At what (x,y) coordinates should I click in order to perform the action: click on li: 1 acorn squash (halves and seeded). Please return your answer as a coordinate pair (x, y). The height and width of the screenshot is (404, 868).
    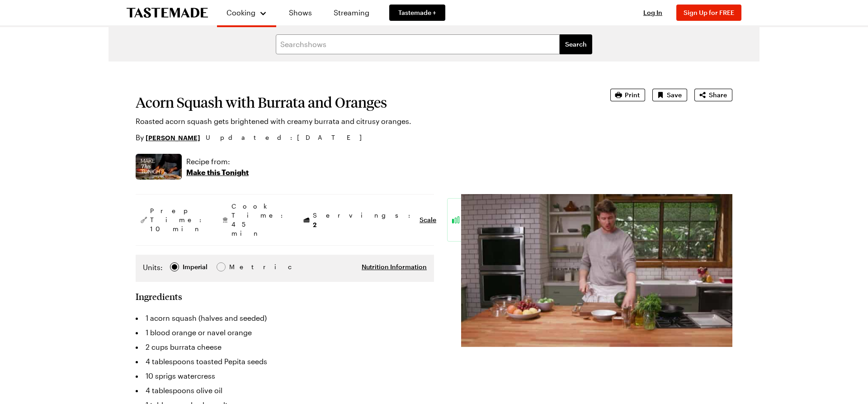
    Looking at the image, I should click on (285, 318).